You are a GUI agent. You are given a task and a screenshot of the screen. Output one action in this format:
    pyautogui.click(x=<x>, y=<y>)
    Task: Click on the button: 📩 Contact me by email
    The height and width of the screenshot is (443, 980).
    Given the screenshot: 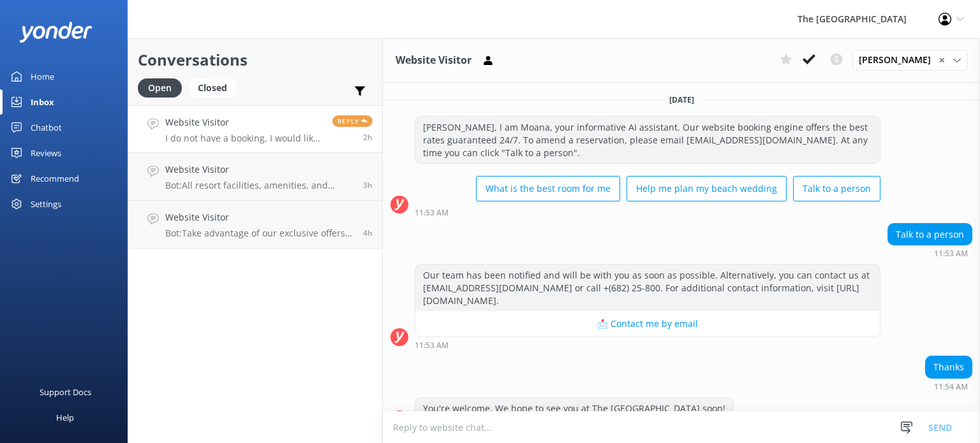 What is the action you would take?
    pyautogui.click(x=647, y=324)
    